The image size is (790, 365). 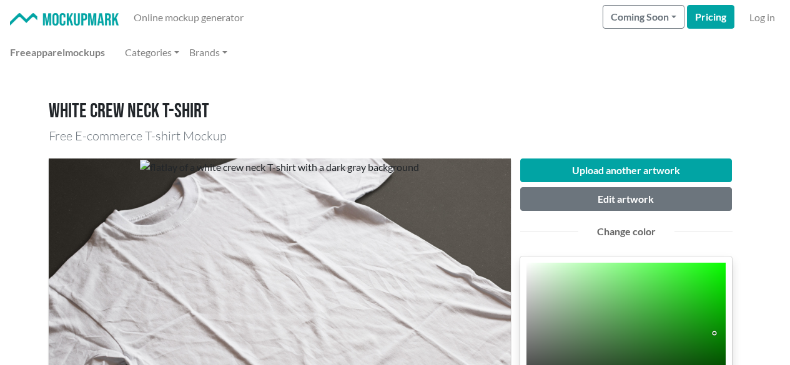 I want to click on a: Categories, so click(x=152, y=52).